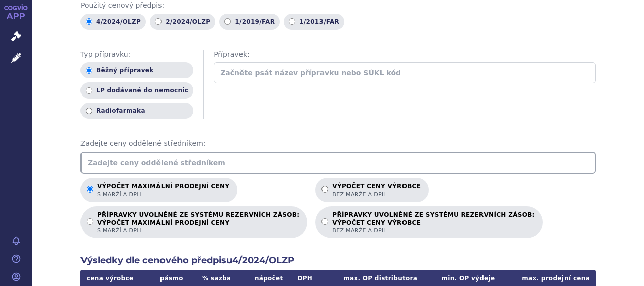 The image size is (644, 286). What do you see at coordinates (325, 189) in the screenshot?
I see `input: Výpočet ceny výrobcebez marže a DPH` at bounding box center [325, 189].